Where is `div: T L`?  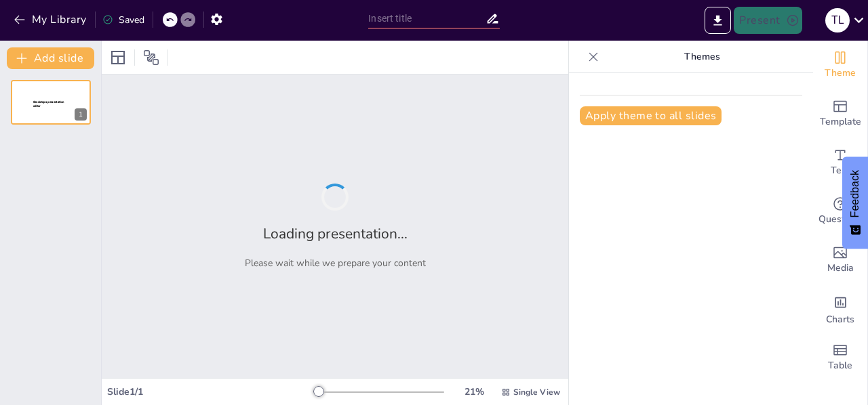 div: T L is located at coordinates (838, 20).